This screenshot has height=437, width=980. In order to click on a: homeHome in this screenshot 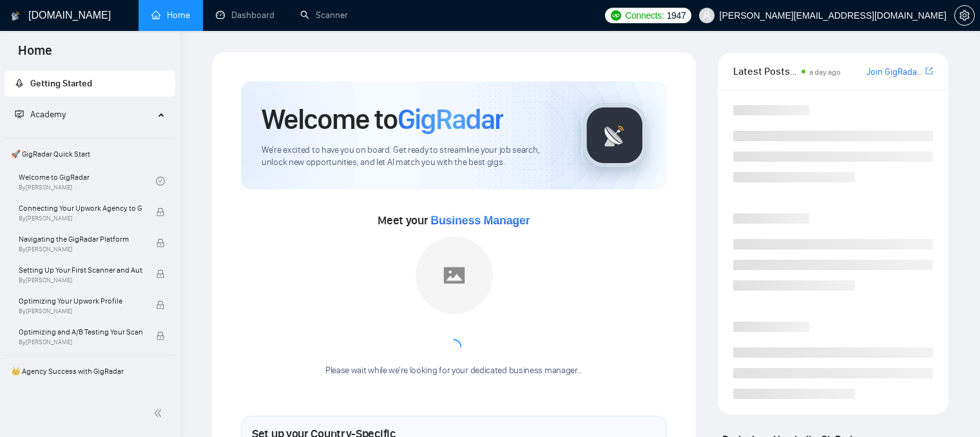, I will do `click(171, 15)`.